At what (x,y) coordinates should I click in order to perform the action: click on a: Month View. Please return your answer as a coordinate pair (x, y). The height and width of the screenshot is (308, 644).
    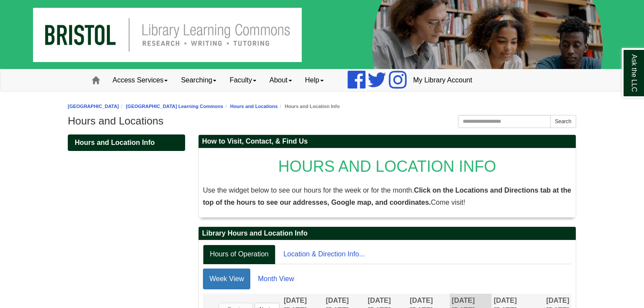
    Looking at the image, I should click on (275, 279).